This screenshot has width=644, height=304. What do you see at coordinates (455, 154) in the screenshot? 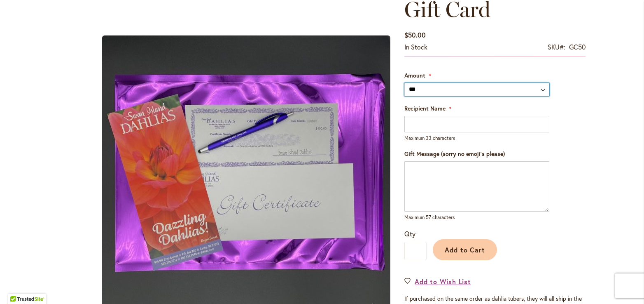
I see `span: Gift Message (sorry no emoji's please)` at bounding box center [455, 154].